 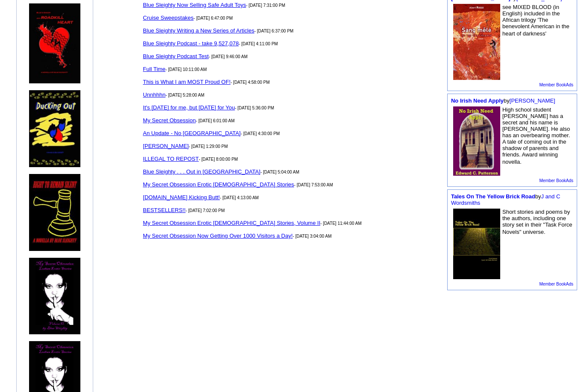 I want to click on img: 15707.jpg, so click(x=55, y=296).